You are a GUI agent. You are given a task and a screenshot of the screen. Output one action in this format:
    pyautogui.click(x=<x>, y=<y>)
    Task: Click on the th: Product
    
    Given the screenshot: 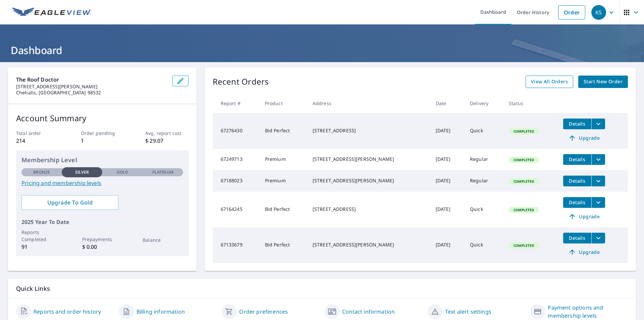 What is the action you would take?
    pyautogui.click(x=284, y=103)
    